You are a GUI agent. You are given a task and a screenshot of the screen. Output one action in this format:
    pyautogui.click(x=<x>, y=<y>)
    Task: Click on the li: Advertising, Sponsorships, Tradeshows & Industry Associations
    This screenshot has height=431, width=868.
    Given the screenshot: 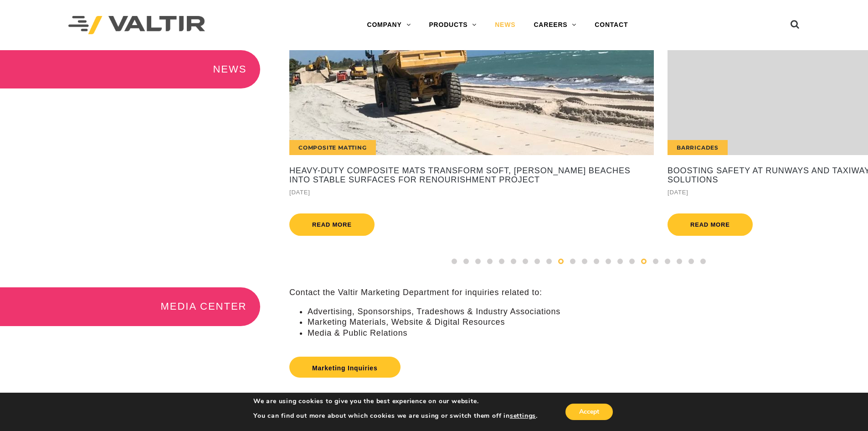 What is the action you would take?
    pyautogui.click(x=588, y=311)
    